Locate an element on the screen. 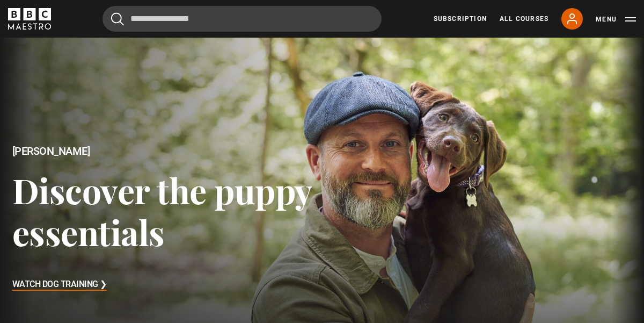  a: All Courses is located at coordinates (524, 19).